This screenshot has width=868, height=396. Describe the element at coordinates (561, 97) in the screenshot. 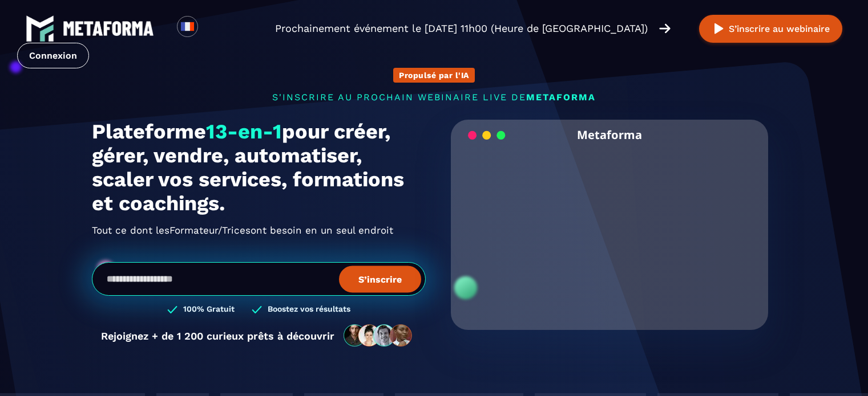

I see `span: METAFORMA` at that location.